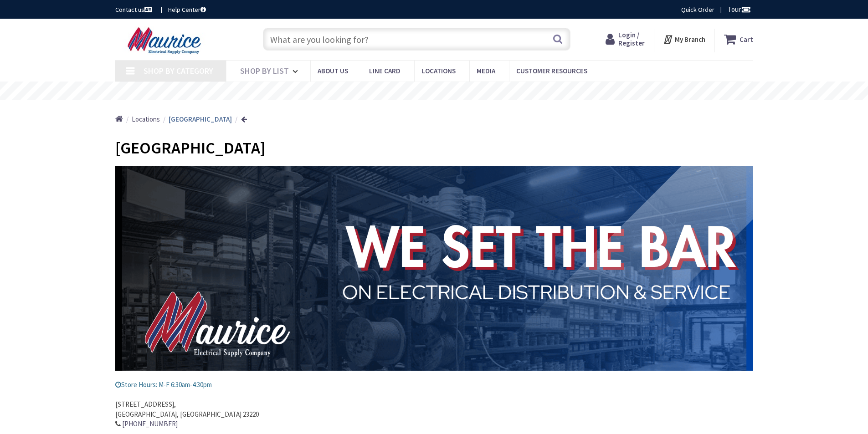 This screenshot has height=434, width=868. I want to click on span: Shop By List, so click(264, 71).